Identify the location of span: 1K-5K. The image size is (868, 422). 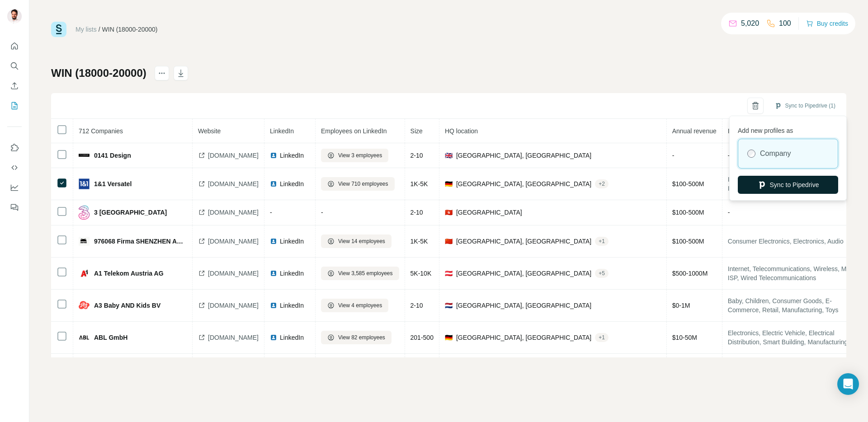
(419, 241).